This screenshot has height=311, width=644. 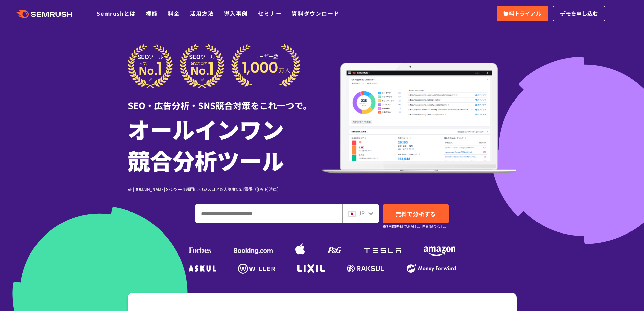 I want to click on div: SEO・広告分析・SNS競合対策をこれ一つで。, so click(x=225, y=99).